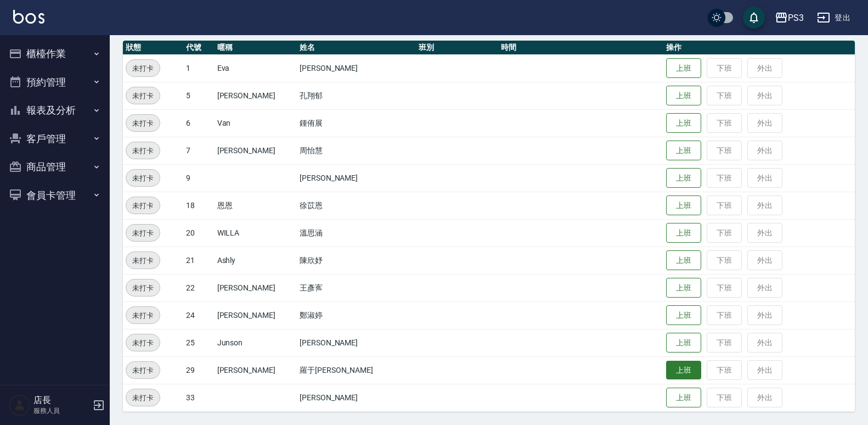  Describe the element at coordinates (199, 397) in the screenshot. I see `td: 33` at that location.